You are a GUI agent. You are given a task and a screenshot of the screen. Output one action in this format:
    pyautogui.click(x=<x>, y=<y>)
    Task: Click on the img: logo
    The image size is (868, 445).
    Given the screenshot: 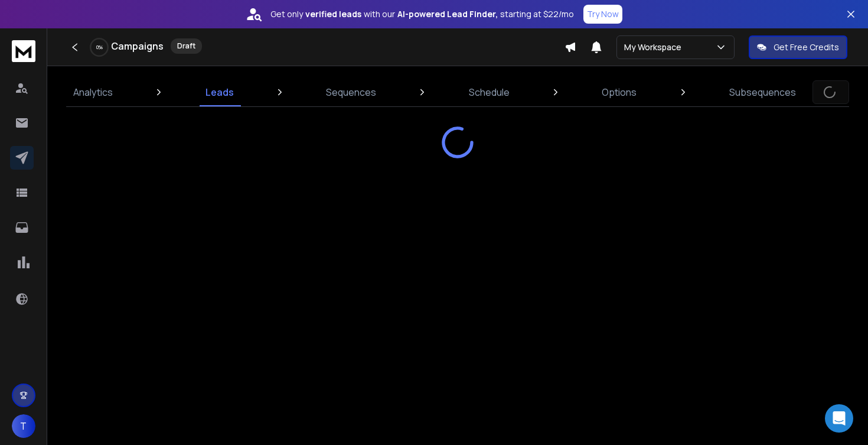 What is the action you would take?
    pyautogui.click(x=23, y=51)
    